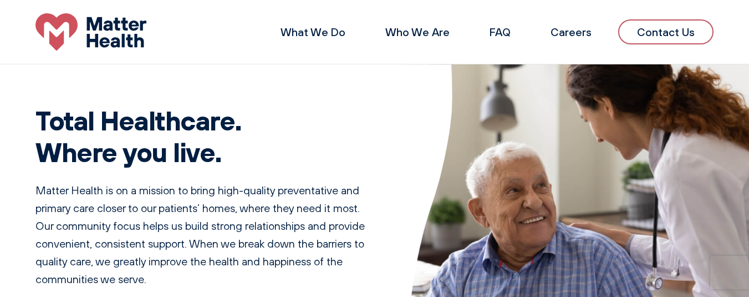  I want to click on p: Matter Health is on a mission to bring high-quality preventative and primary care closer to our p..., so click(207, 235).